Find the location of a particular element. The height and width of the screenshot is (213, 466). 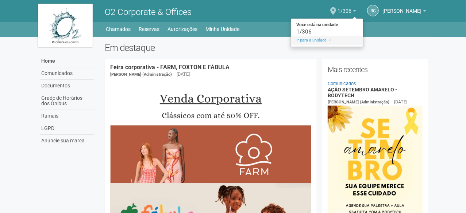

a: Home is located at coordinates (67, 61).